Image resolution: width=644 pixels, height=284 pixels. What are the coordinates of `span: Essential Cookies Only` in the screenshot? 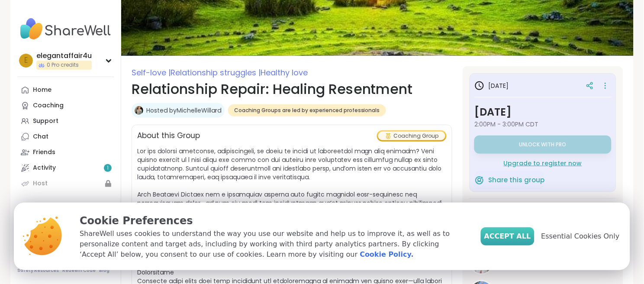 It's located at (580, 236).